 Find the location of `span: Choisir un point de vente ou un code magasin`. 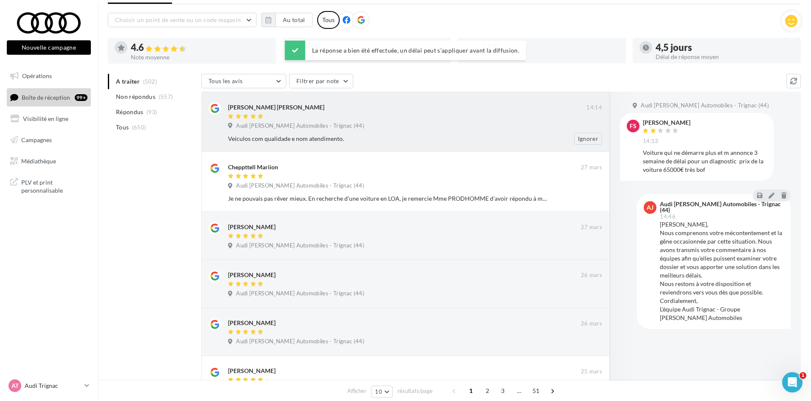

span: Choisir un point de vente ou un code magasin is located at coordinates (178, 20).